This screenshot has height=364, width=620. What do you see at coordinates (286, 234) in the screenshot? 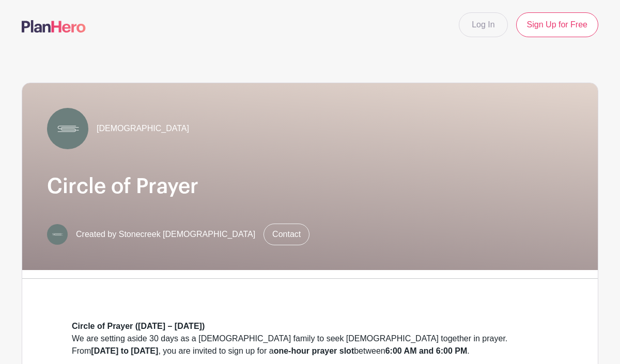
I see `a: Contact` at bounding box center [286, 234].